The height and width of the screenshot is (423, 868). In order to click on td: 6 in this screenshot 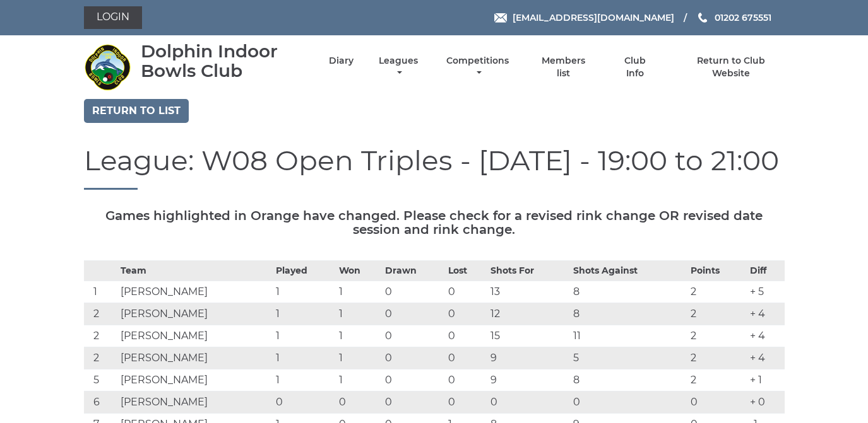, I will do `click(100, 403)`.